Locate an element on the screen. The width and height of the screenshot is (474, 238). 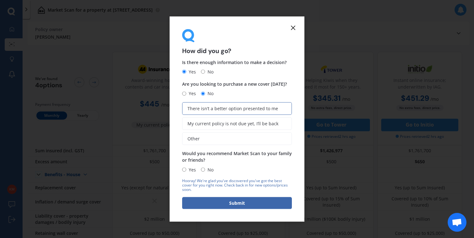
span: Is there enough information to make a decision? is located at coordinates (234, 62).